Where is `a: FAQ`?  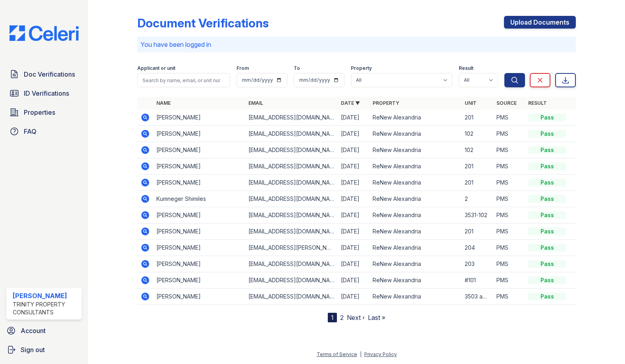 a: FAQ is located at coordinates (44, 131).